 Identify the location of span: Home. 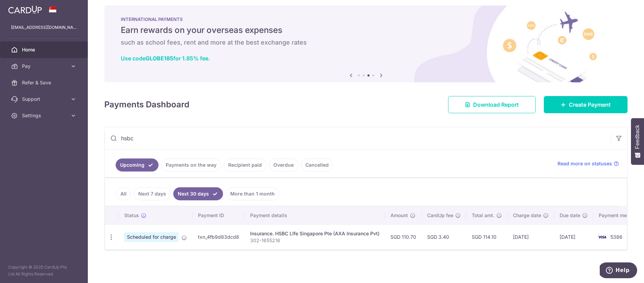
(44, 50).